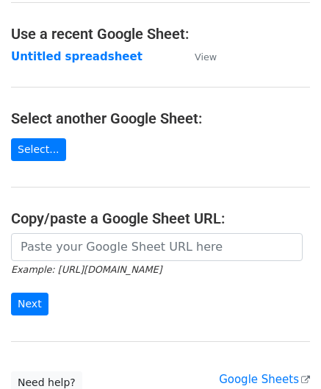 The width and height of the screenshot is (321, 389). Describe the element at coordinates (265, 379) in the screenshot. I see `a: Google Sheets` at that location.